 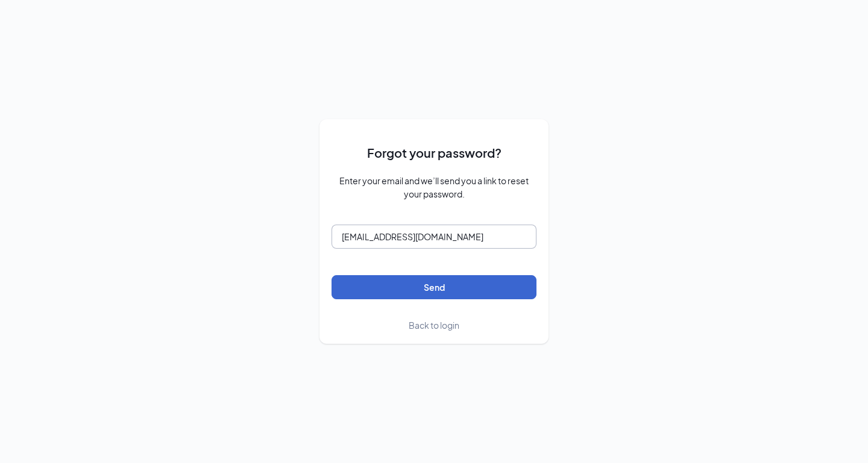 I want to click on input: Email, so click(x=434, y=237).